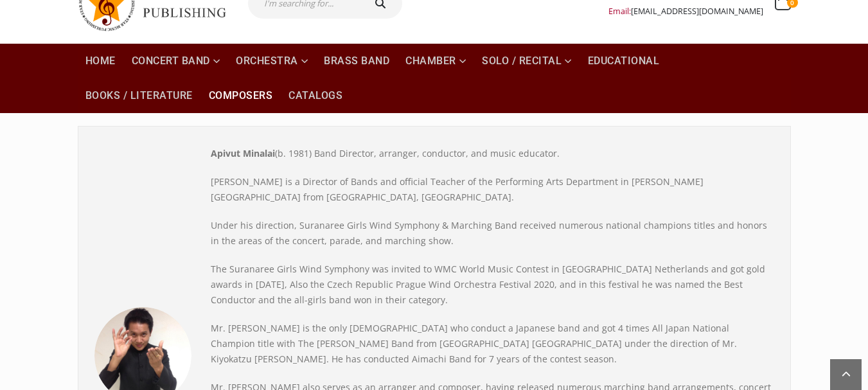 This screenshot has width=868, height=390. I want to click on p: (b. 1981) Band Director, arranger, conductor, and music educator., so click(493, 153).